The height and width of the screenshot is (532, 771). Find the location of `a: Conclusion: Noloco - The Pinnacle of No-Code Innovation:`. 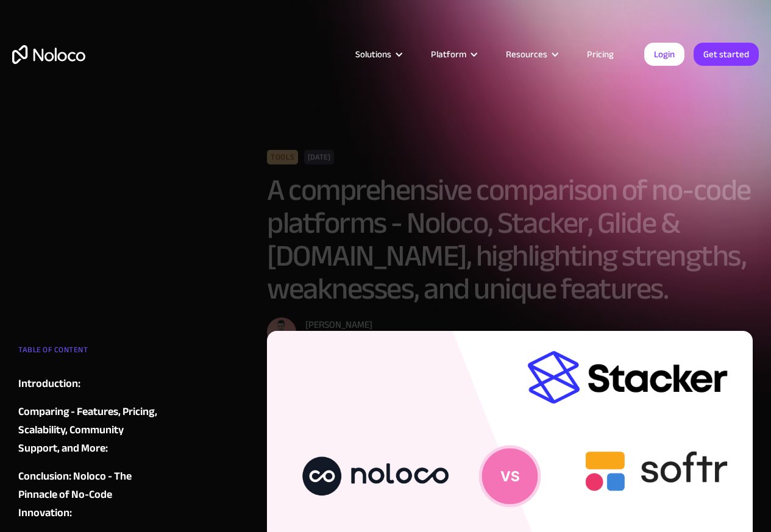

a: Conclusion: Noloco - The Pinnacle of No-Code Innovation: is located at coordinates (90, 495).